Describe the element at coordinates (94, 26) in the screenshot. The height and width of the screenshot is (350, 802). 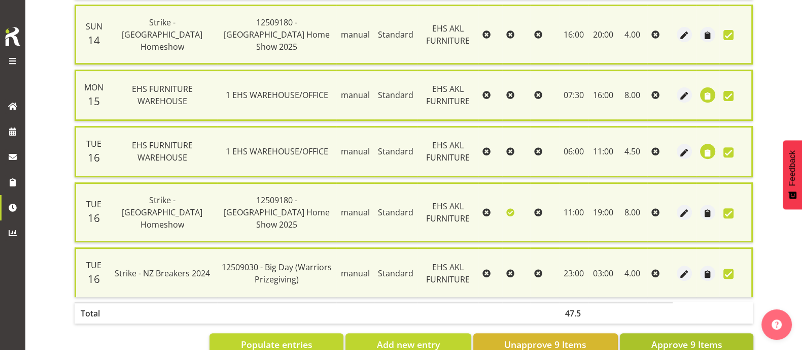
I see `span: Sun` at that location.